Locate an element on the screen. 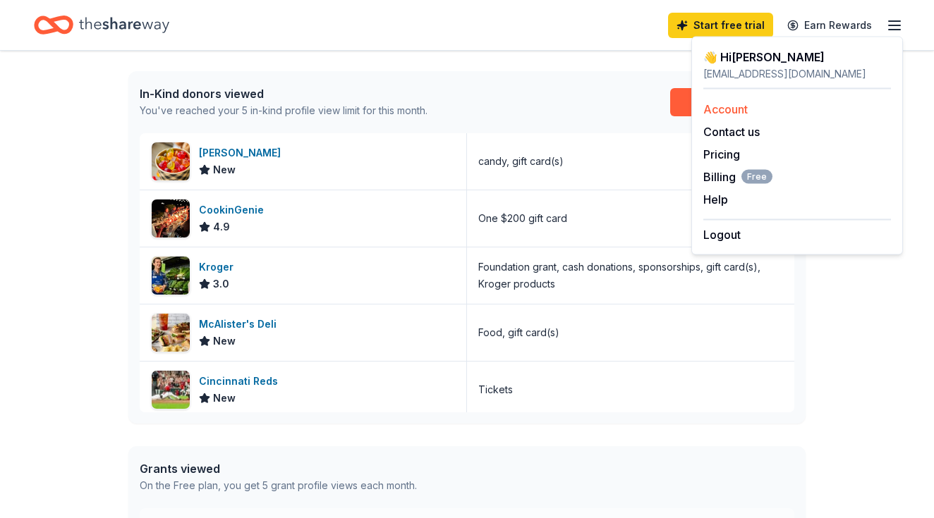  div: Foundation grant, cash donations, sponsorships, gift card(s), Kroger products is located at coordinates (631, 276).